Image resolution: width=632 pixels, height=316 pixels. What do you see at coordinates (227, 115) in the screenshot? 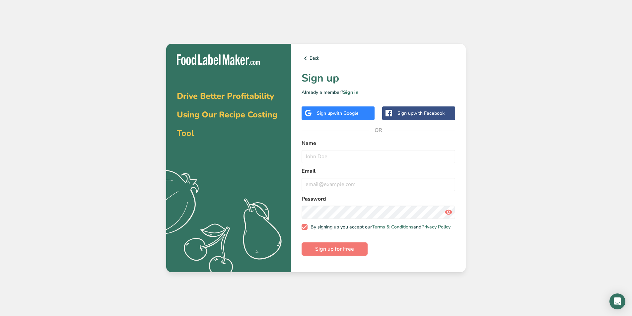
I see `span: Drive Better Profitability Using Our Recipe Costing Tool` at bounding box center [227, 115].